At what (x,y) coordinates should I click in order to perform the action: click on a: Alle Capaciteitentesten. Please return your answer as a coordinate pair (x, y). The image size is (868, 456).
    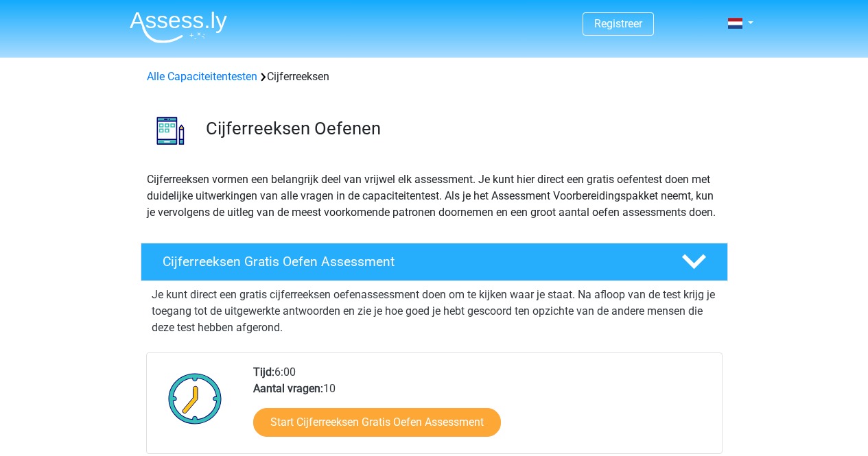
    Looking at the image, I should click on (202, 76).